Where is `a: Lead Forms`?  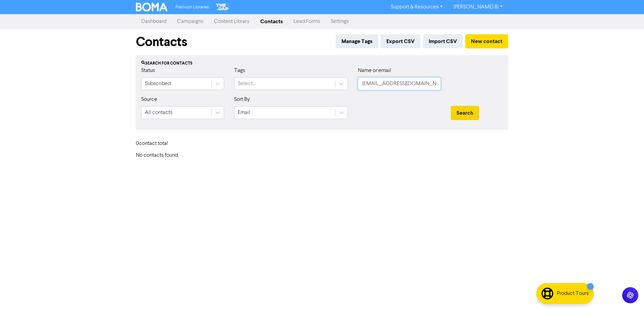 a: Lead Forms is located at coordinates (307, 21).